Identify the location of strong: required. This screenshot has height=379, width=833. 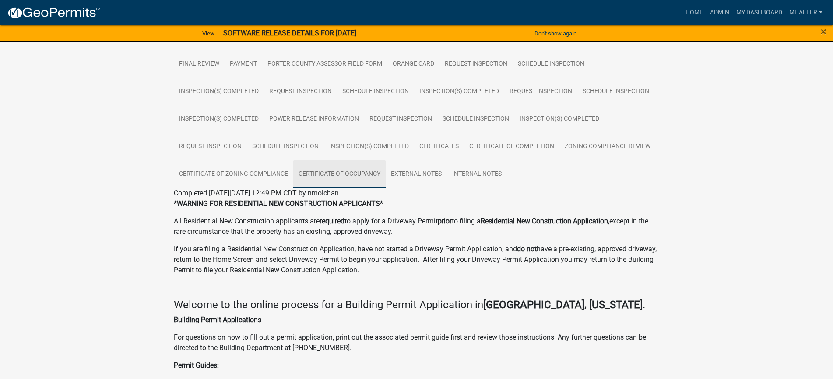
(332, 221).